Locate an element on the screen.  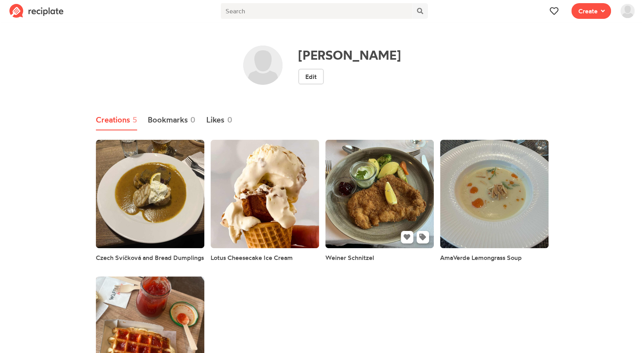
a: Bookmarks0 is located at coordinates (171, 120).